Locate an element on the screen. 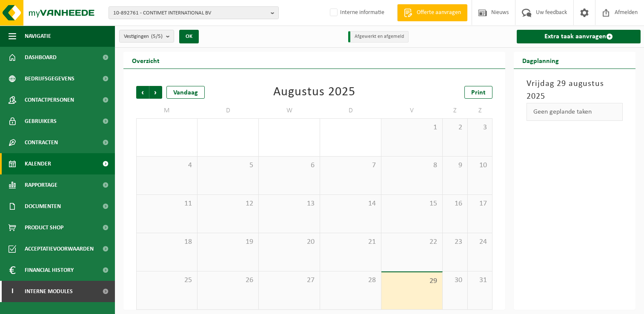  td: V is located at coordinates (412, 111).